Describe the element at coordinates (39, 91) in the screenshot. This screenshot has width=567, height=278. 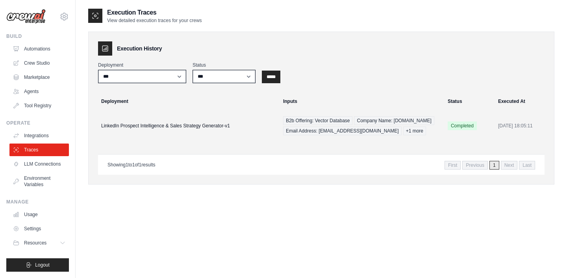
I see `a: Agents` at that location.